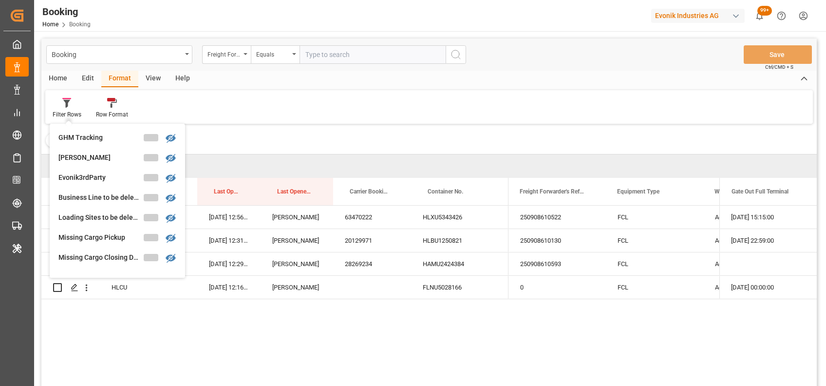  What do you see at coordinates (557, 287) in the screenshot?
I see `div: 0` at bounding box center [557, 287].